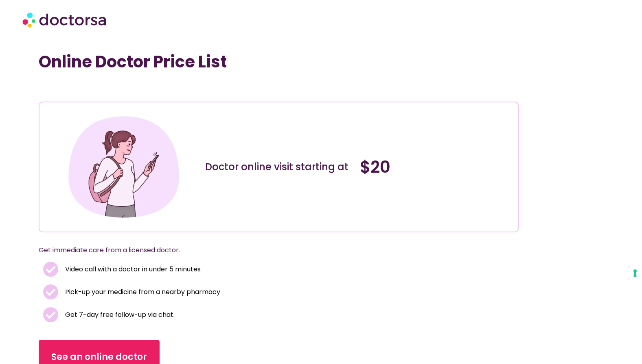 Image resolution: width=642 pixels, height=364 pixels. Describe the element at coordinates (119, 315) in the screenshot. I see `span: Get 7-day free follow-up via chat.` at that location.